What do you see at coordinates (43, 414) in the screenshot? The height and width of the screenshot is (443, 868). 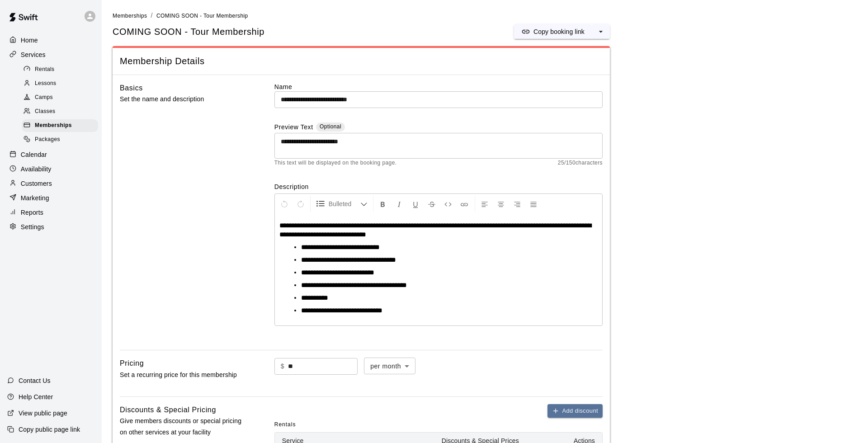 I see `p: View public page` at bounding box center [43, 414].